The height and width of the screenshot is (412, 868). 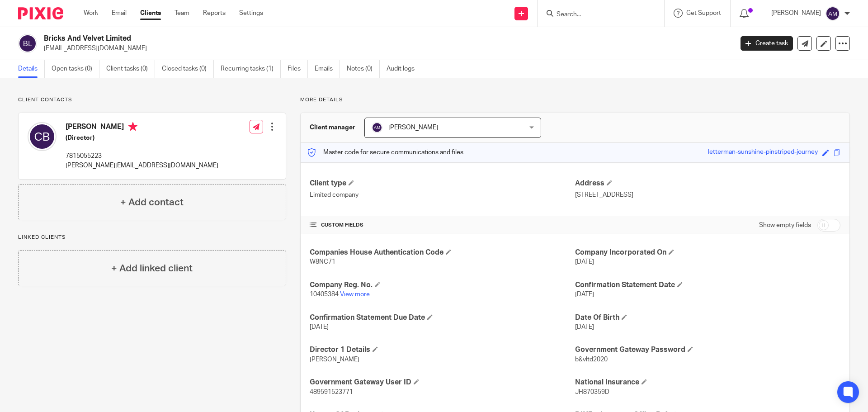 What do you see at coordinates (591, 360) in the screenshot?
I see `span: b&vltd2020` at bounding box center [591, 360].